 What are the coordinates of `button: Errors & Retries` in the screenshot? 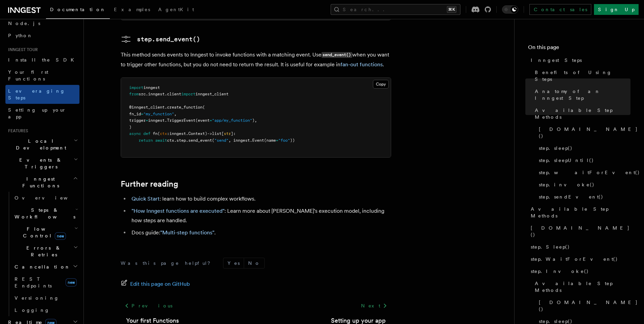 It's located at (46, 251).